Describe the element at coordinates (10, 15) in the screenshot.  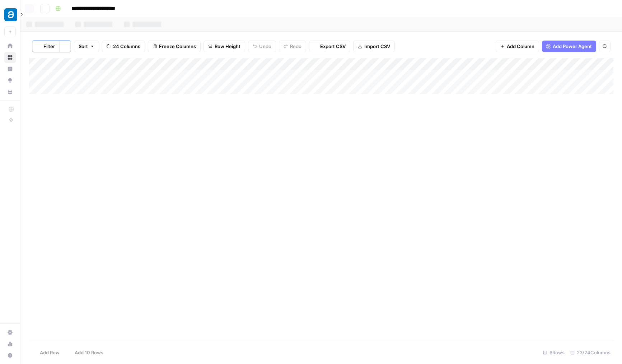
I see `button: Workspace: Appfolio` at that location.